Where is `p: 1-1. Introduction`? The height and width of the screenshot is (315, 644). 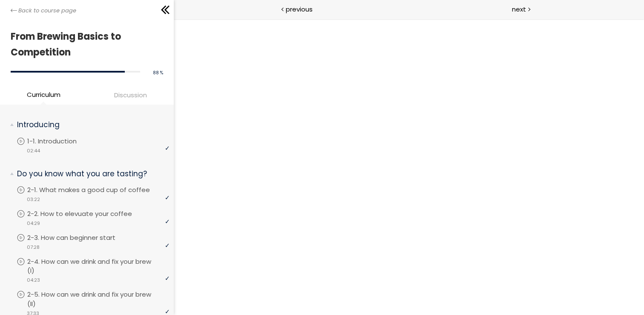
p: 1-1. Introduction is located at coordinates (60, 141).